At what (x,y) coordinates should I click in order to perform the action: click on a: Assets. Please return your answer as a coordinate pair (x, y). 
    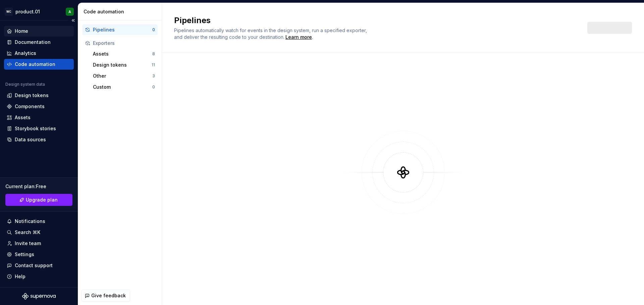
    Looking at the image, I should click on (39, 118).